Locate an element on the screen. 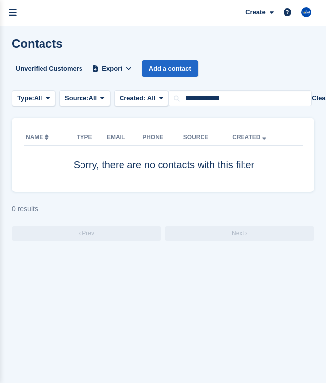  span: Created: is located at coordinates (132, 98).